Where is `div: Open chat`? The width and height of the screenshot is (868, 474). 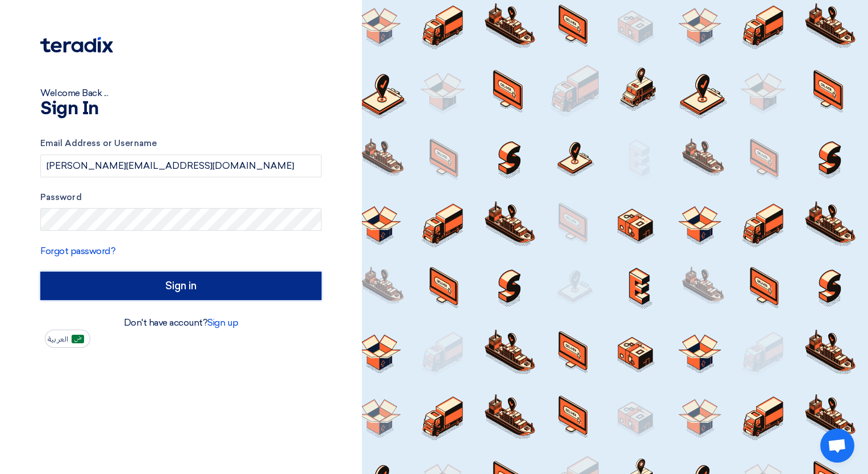 div: Open chat is located at coordinates (837, 445).